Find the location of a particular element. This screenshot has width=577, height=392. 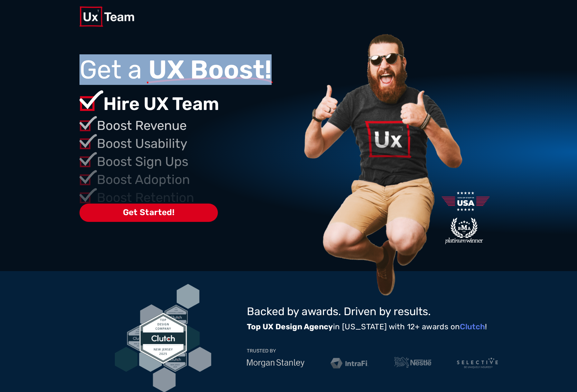

p: TRUSTED BY is located at coordinates (261, 351).